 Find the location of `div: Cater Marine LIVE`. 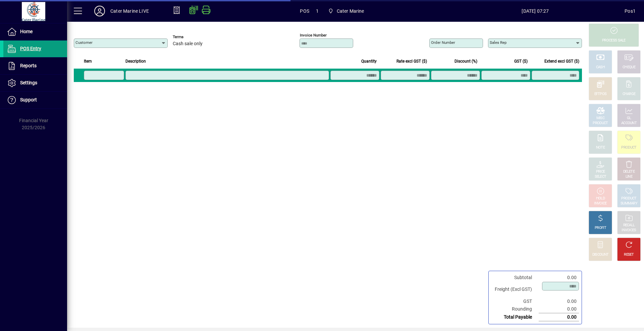

div: Cater Marine LIVE is located at coordinates (129, 11).